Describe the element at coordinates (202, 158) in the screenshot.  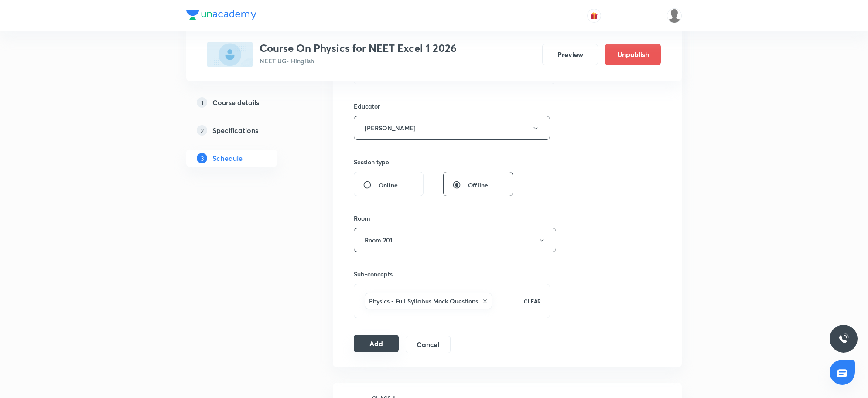
I see `p: 3` at that location.